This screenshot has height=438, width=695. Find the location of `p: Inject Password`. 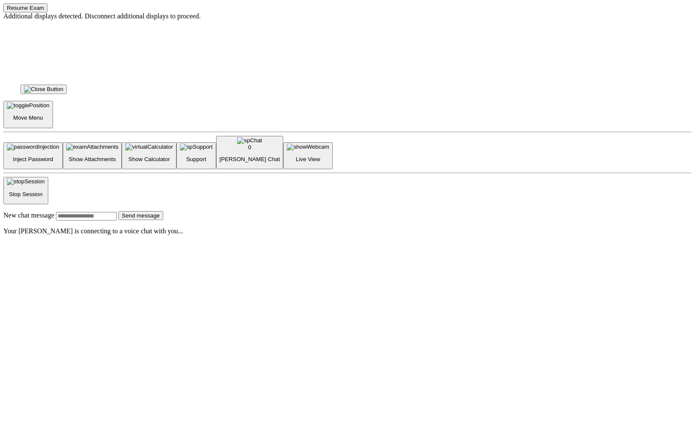

p: Inject Password is located at coordinates (33, 159).